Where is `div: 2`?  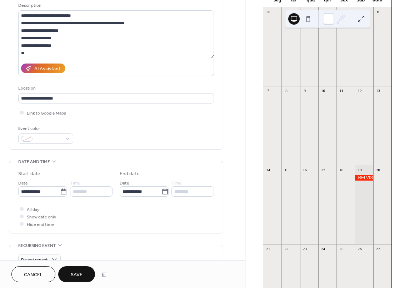 div: 2 is located at coordinates (305, 12).